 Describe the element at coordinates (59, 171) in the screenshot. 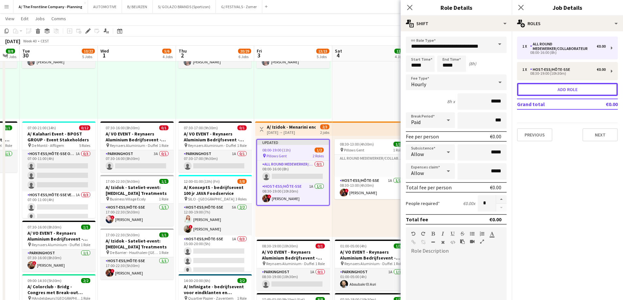

I see `app-card-role: Host-ess/Hôte-sse Onthaal-Accueill1A0/307:00-11:00 (4h)` at that location.